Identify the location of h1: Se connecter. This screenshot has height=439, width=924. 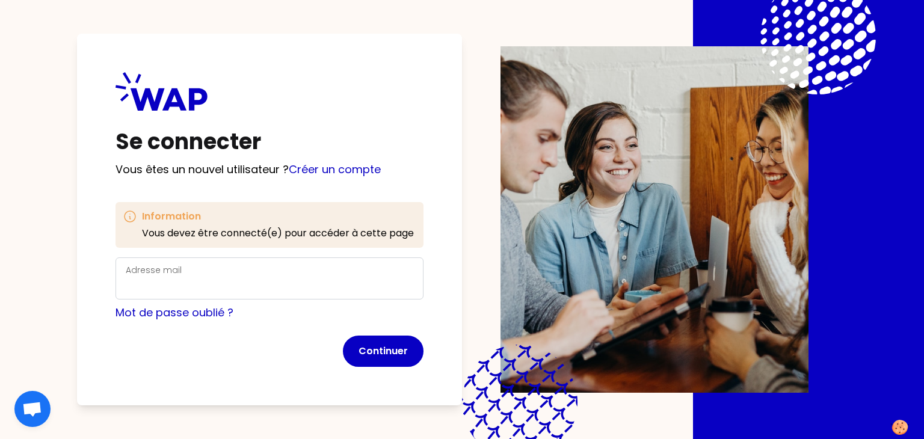
(270, 142).